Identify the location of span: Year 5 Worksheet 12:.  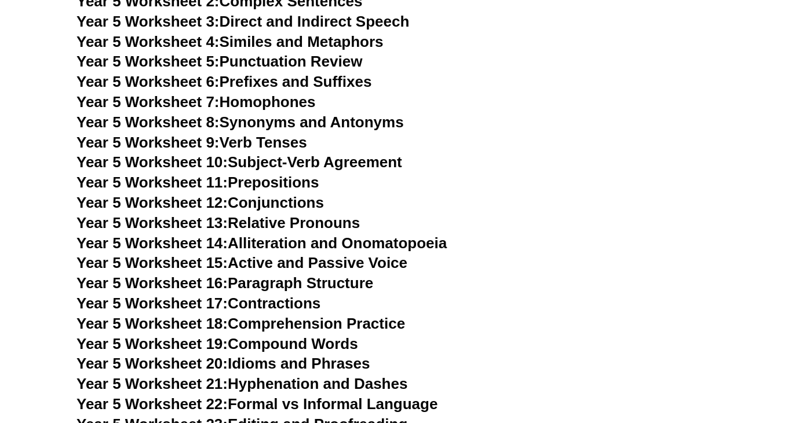
(152, 203).